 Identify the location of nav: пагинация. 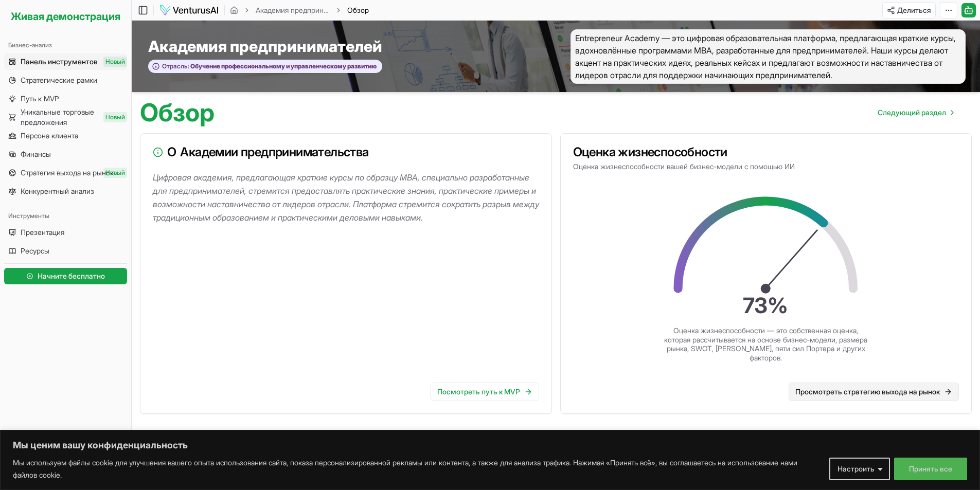
(915, 112).